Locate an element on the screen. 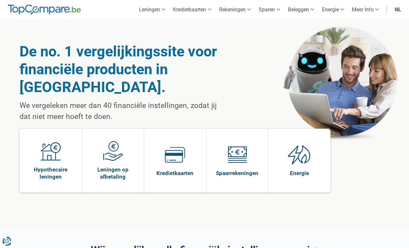  span: Spaarrekeningen is located at coordinates (237, 173).